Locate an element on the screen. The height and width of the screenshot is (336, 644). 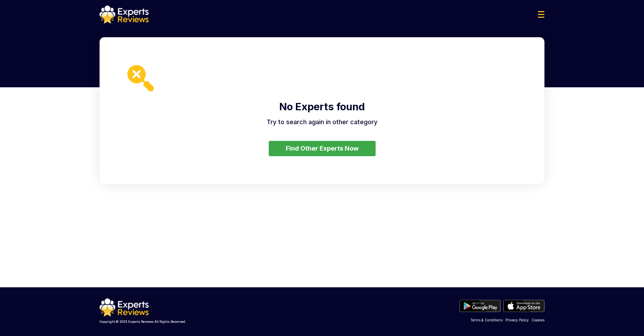
a: Cookies is located at coordinates (538, 320).